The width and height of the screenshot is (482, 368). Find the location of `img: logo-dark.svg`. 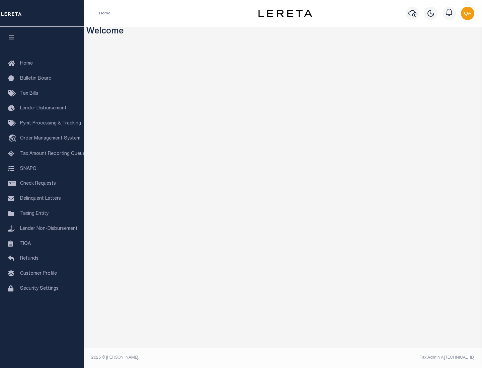

img: logo-dark.svg is located at coordinates (285, 13).